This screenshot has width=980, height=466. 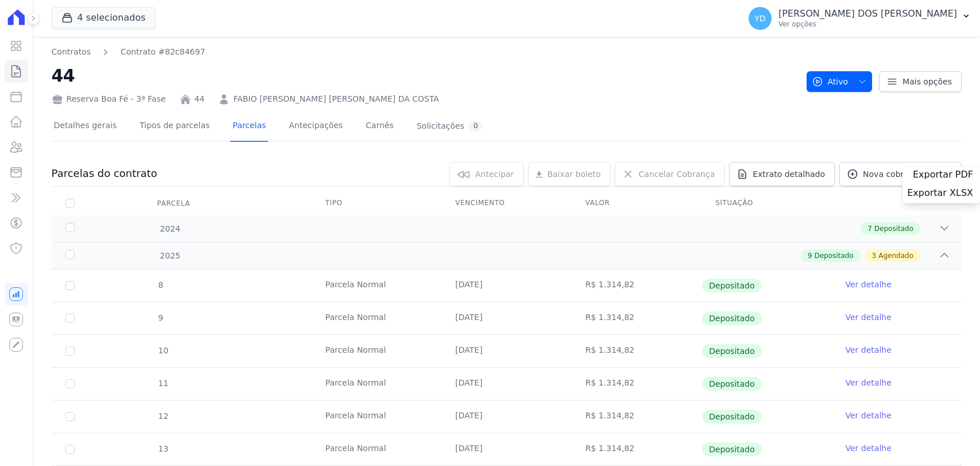 What do you see at coordinates (71, 52) in the screenshot?
I see `a: Contratos` at bounding box center [71, 52].